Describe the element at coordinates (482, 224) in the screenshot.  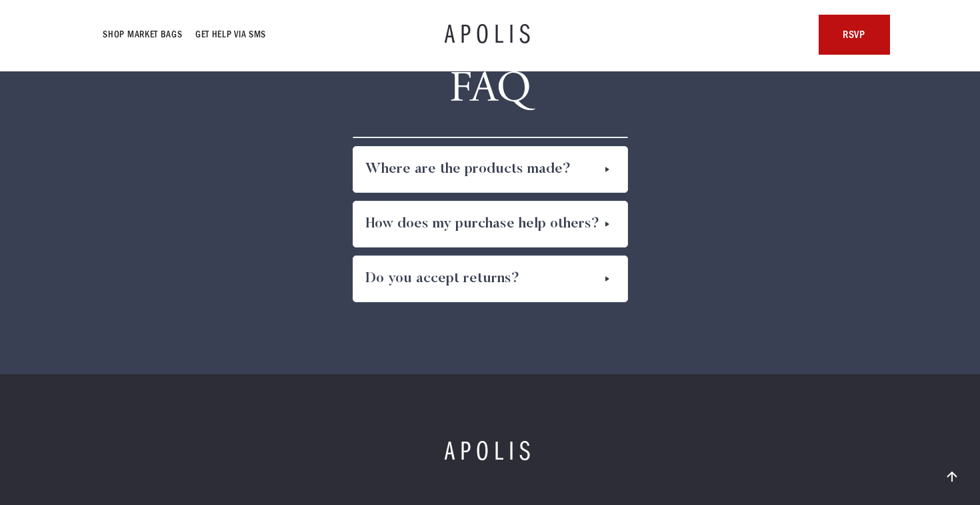
I see `h4: How does my purchase help others?` at that location.